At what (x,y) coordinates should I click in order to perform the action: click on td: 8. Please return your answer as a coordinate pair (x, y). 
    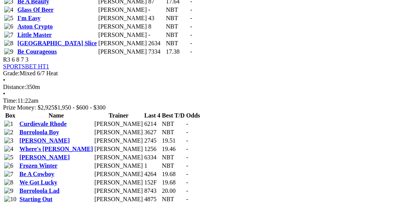
    Looking at the image, I should click on (157, 27).